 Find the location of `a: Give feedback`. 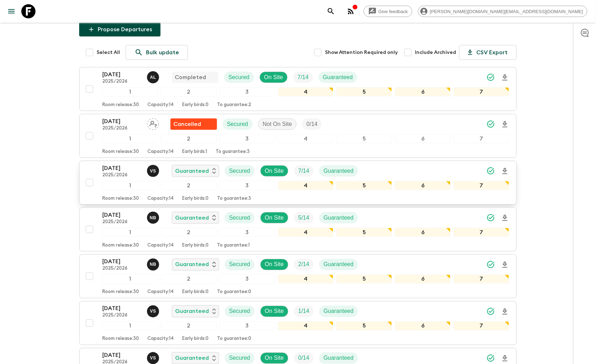

a: Give feedback is located at coordinates (388, 11).